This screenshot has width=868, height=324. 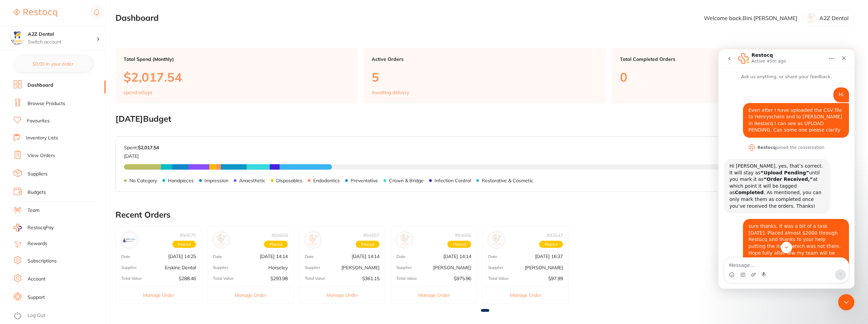 I want to click on p: Preventative, so click(x=364, y=181).